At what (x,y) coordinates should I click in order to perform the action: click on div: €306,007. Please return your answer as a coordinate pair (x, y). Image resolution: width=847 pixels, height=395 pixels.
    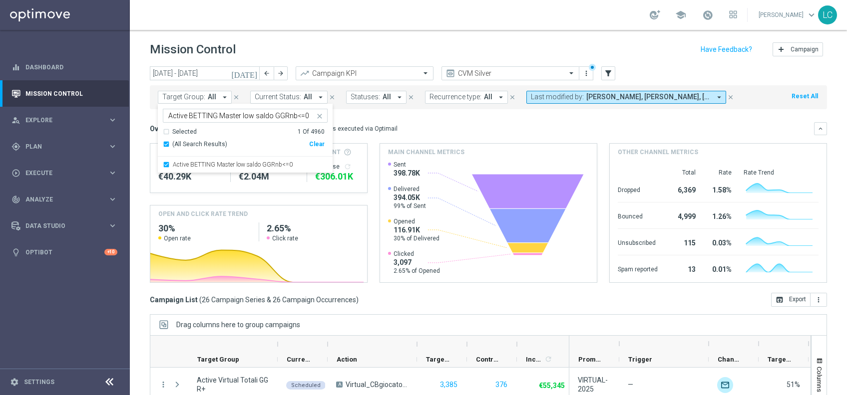
    Looking at the image, I should click on (337, 177).